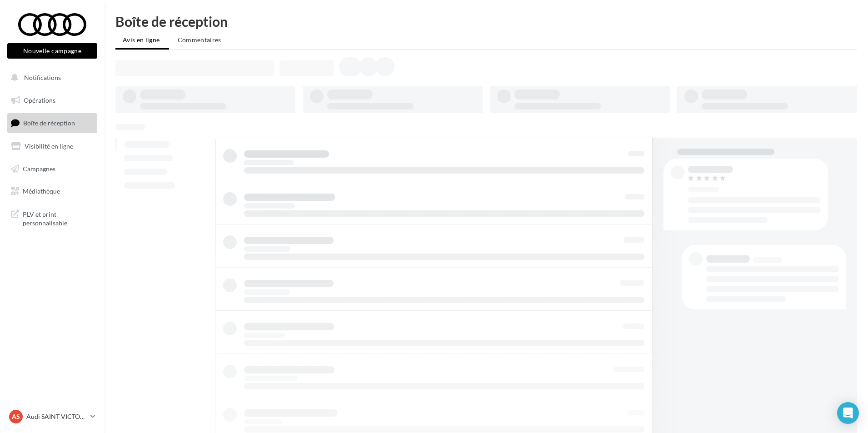 Image resolution: width=868 pixels, height=433 pixels. I want to click on span: Commentaires, so click(200, 39).